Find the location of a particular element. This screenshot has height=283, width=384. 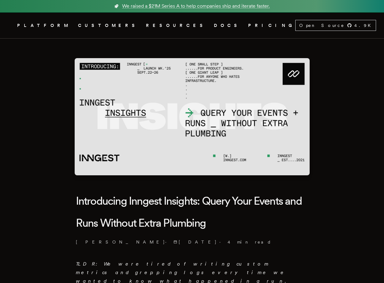

span: 4 min read is located at coordinates (250, 242).